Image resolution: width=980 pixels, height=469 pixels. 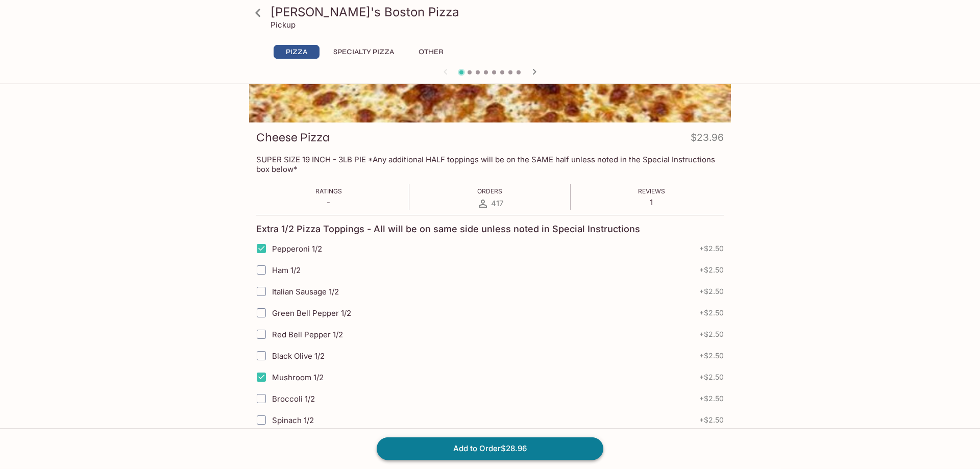 What do you see at coordinates (651, 191) in the screenshot?
I see `span: Reviews` at bounding box center [651, 191].